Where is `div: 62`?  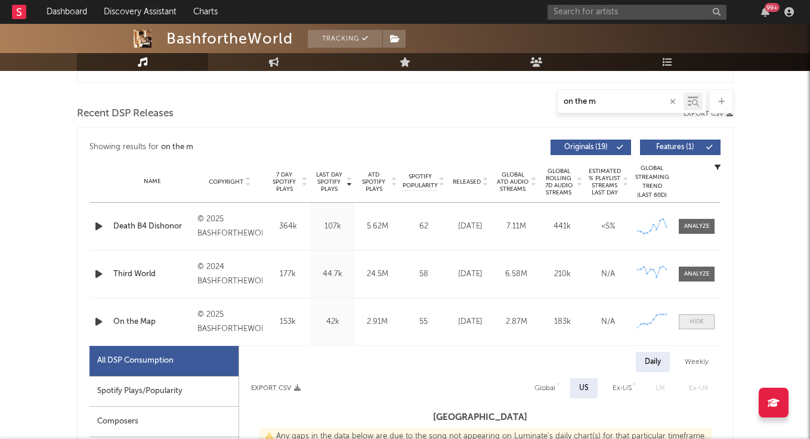
div: 62 is located at coordinates (424, 227).